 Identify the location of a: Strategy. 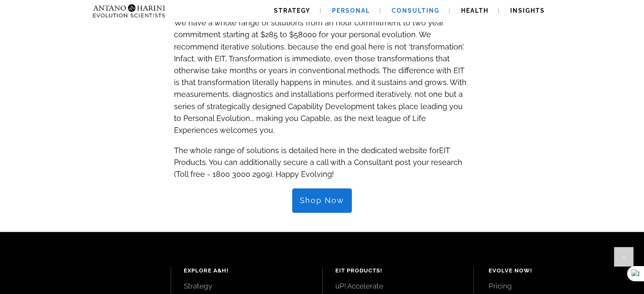
(247, 286).